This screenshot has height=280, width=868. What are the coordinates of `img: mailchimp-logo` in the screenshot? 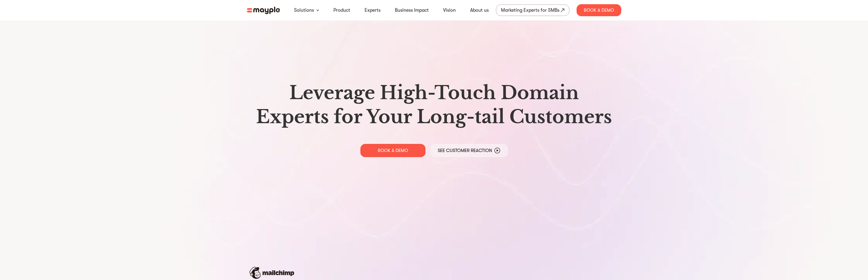 It's located at (272, 273).